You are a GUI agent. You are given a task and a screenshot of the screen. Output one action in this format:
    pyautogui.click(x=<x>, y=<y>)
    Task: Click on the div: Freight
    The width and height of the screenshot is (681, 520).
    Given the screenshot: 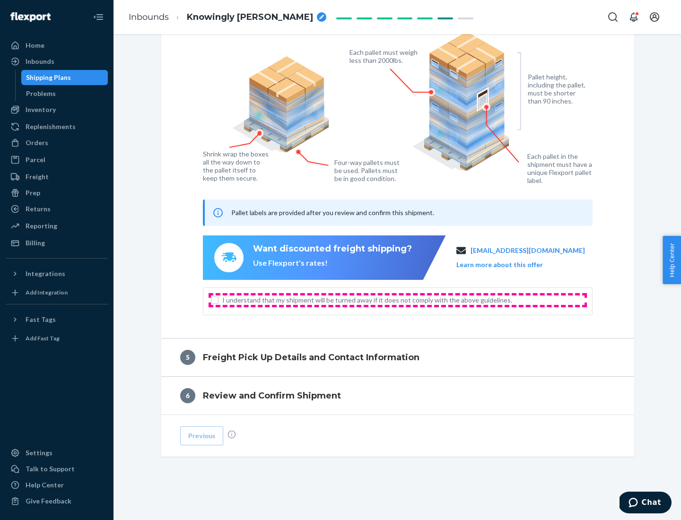 What is the action you would take?
    pyautogui.click(x=37, y=177)
    